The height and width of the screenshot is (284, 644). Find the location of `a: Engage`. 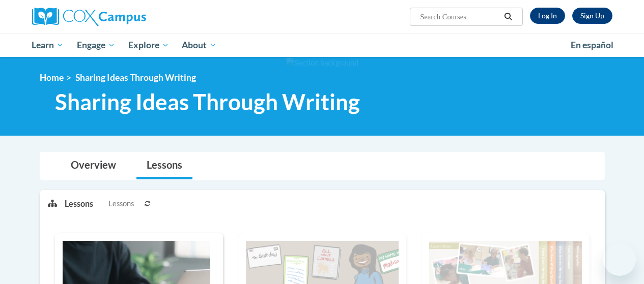

a: Engage is located at coordinates (95, 45).